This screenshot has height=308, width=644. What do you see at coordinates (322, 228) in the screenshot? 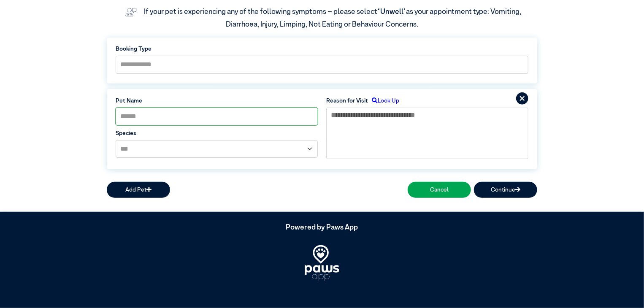
I see `h5: Powered by Paws App` at bounding box center [322, 228].